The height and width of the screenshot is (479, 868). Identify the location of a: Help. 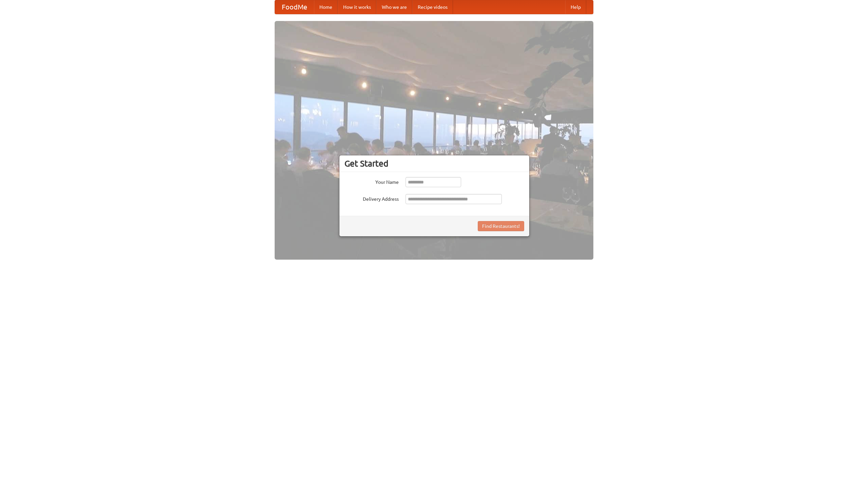
(576, 7).